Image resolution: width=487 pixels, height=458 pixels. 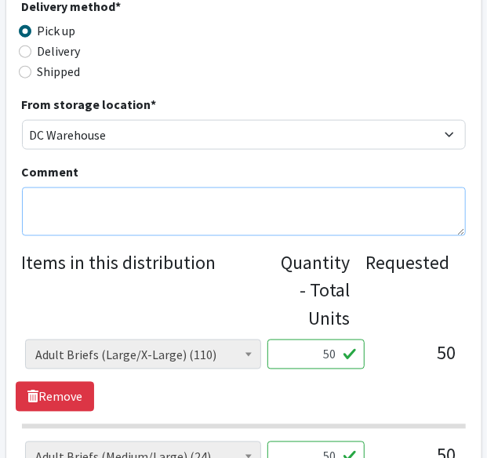 I want to click on label: Delivery, so click(x=59, y=51).